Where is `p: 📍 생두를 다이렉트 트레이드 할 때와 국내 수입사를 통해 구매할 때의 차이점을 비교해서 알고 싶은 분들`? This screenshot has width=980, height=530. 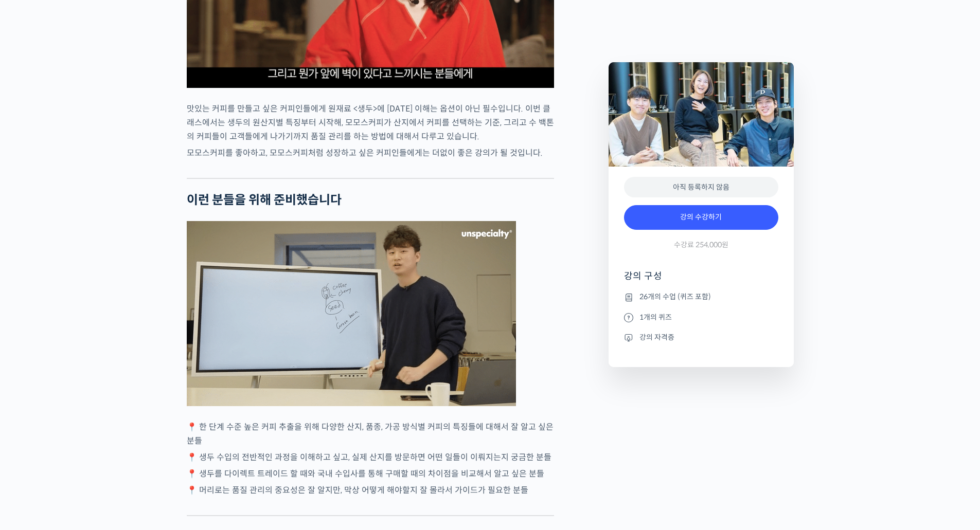
p: 📍 생두를 다이렉트 트레이드 할 때와 국내 수입사를 통해 구매할 때의 차이점을 비교해서 알고 싶은 분들 is located at coordinates (370, 474).